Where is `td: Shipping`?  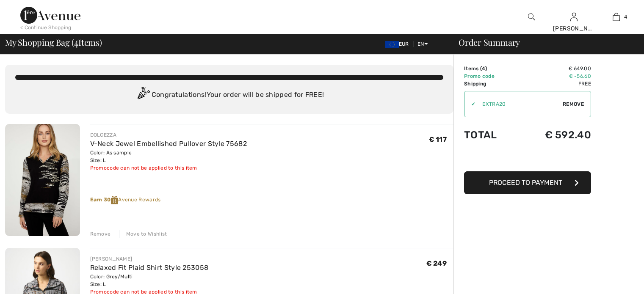 td: Shipping is located at coordinates (490, 84).